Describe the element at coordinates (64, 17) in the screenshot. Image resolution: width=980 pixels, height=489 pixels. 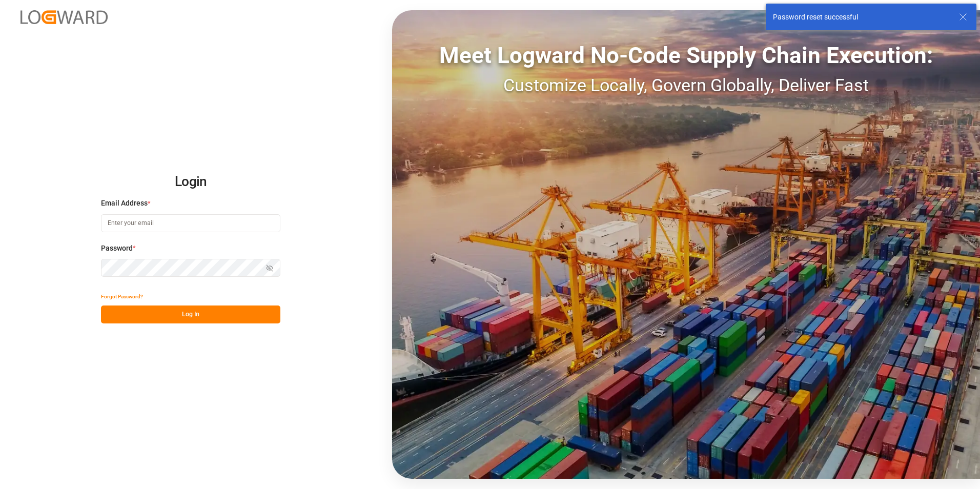
I see `img: Logward_new_orange.png` at that location.